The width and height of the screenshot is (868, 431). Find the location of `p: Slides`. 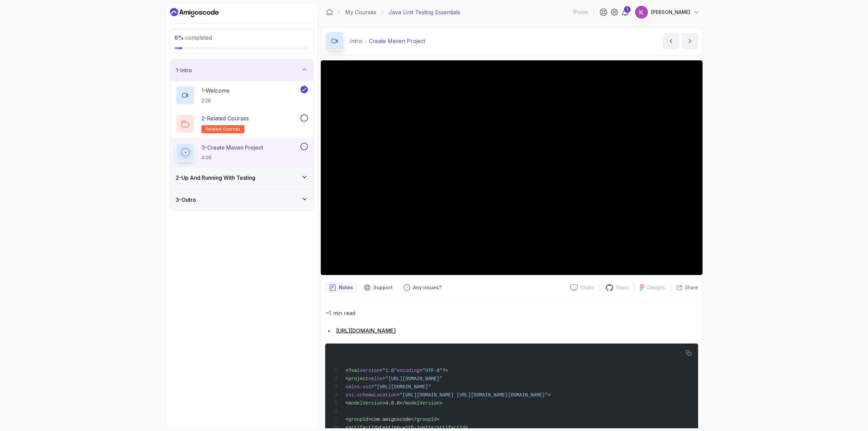

p: Slides is located at coordinates (587, 288).